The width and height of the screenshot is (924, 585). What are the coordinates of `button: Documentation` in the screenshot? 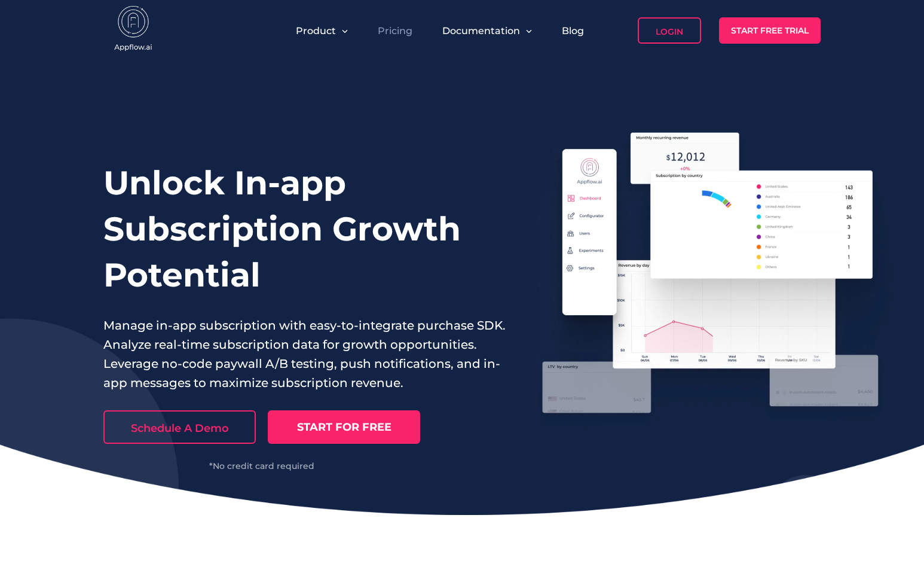 It's located at (487, 30).